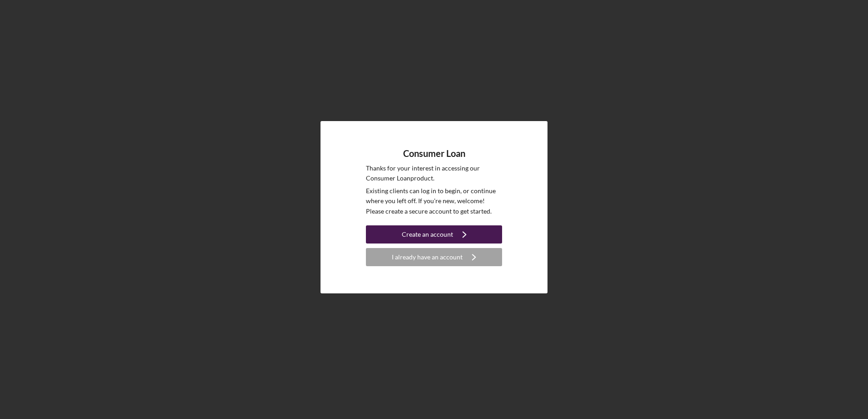  I want to click on div: I already have an account, so click(427, 257).